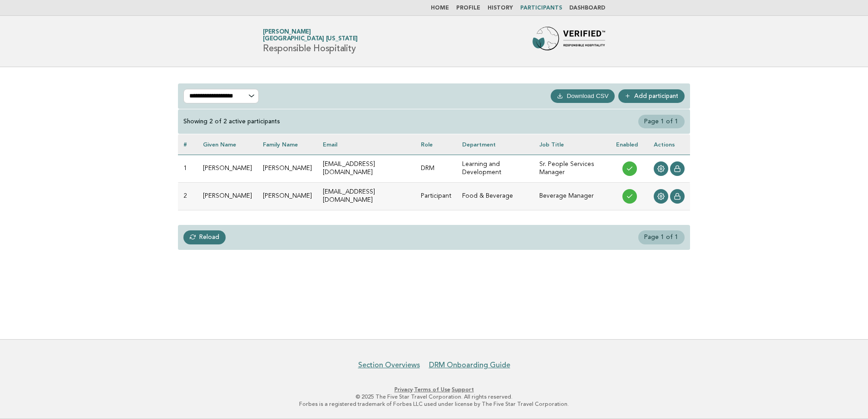 The width and height of the screenshot is (868, 419). What do you see at coordinates (436, 144) in the screenshot?
I see `th: Role` at bounding box center [436, 144].